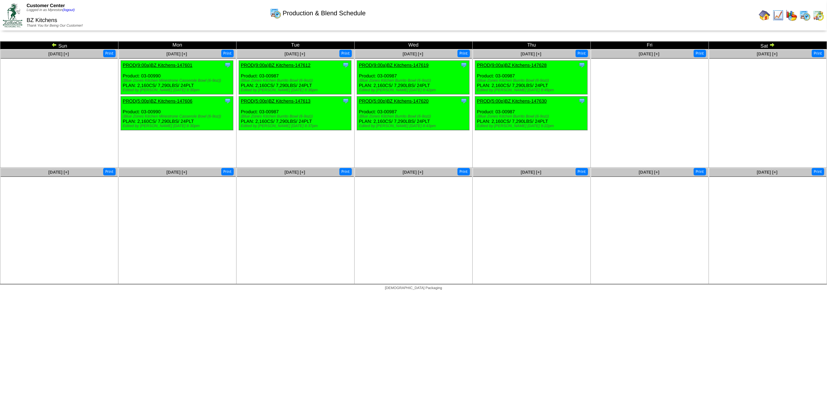  I want to click on a: (logout), so click(69, 10).